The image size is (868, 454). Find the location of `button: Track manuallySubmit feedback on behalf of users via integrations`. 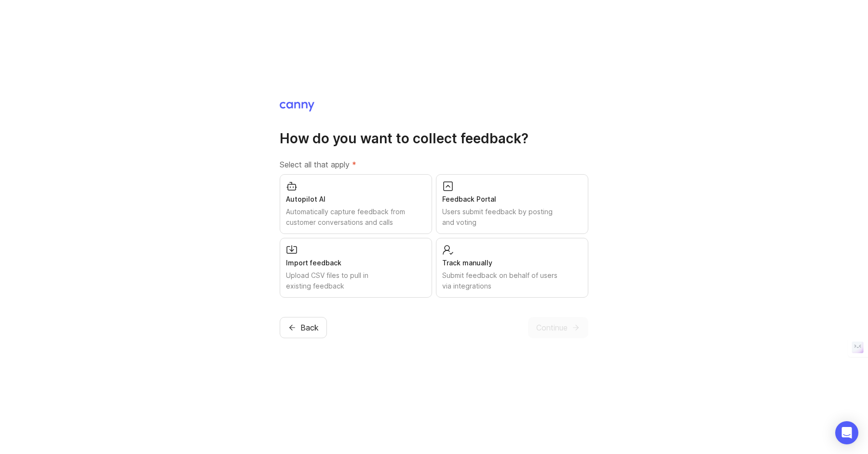

button: Track manuallySubmit feedback on behalf of users via integrations is located at coordinates (512, 267).